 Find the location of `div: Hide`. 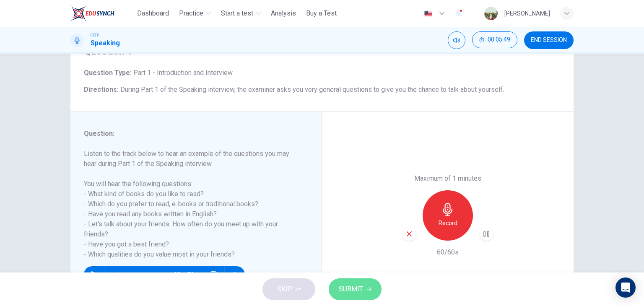

div: Hide is located at coordinates (495, 40).